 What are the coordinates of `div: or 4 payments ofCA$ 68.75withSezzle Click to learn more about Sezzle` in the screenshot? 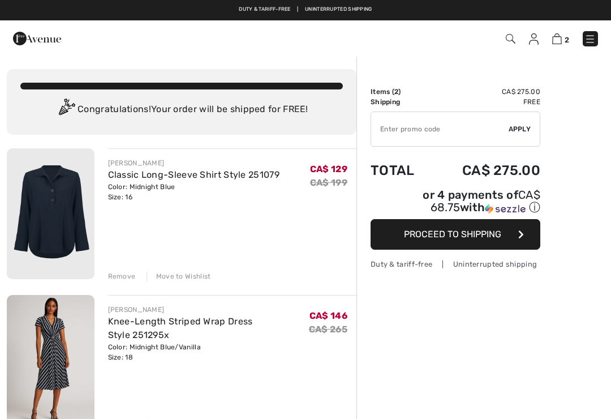 It's located at (456, 204).